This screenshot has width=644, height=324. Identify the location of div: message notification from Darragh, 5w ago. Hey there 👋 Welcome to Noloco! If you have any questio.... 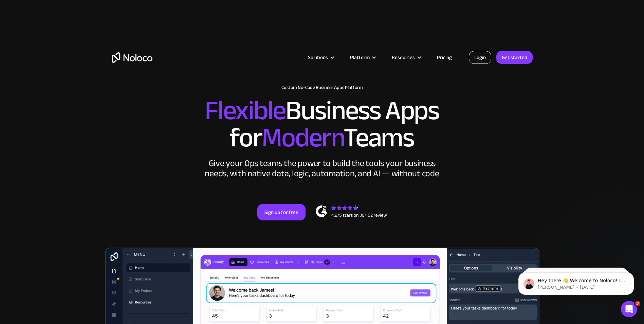
(68, 25).